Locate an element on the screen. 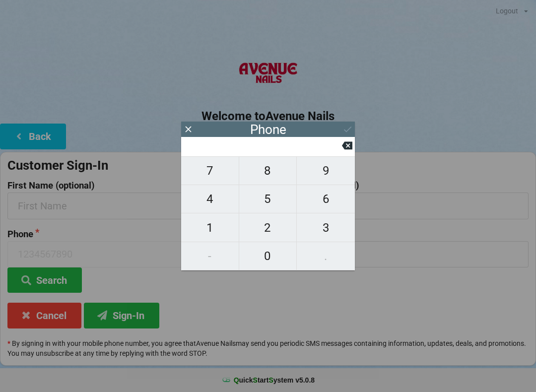  button: 8 is located at coordinates (268, 171).